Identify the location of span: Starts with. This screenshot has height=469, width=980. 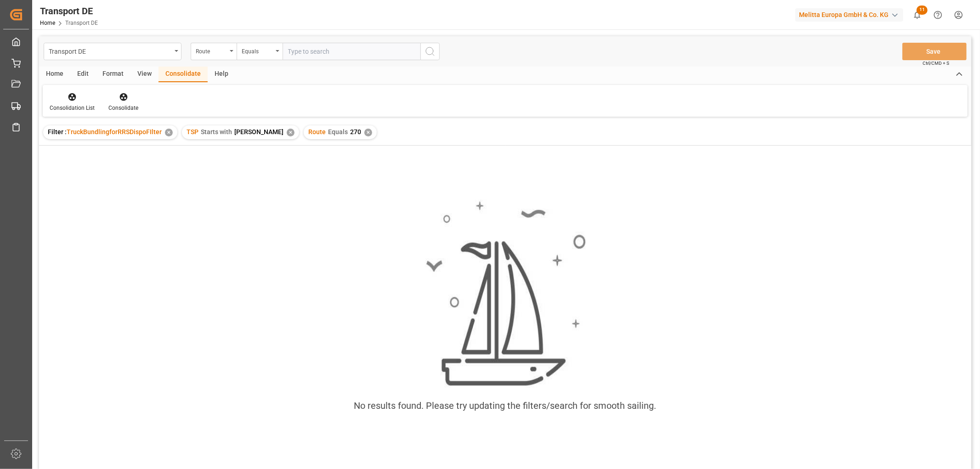
(216, 132).